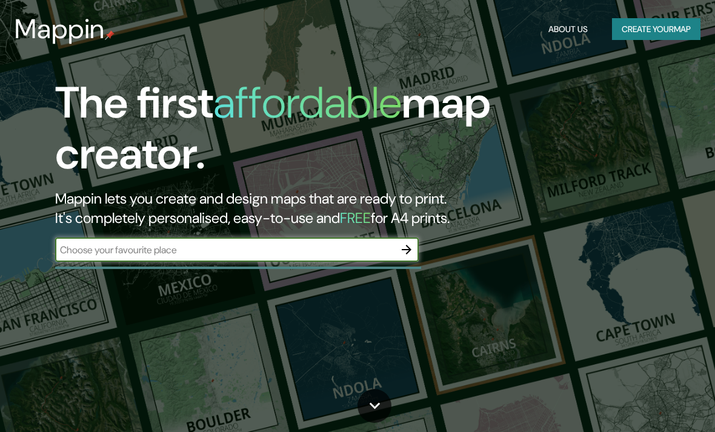 The height and width of the screenshot is (432, 715). I want to click on h1: The first map creator., so click(341, 133).